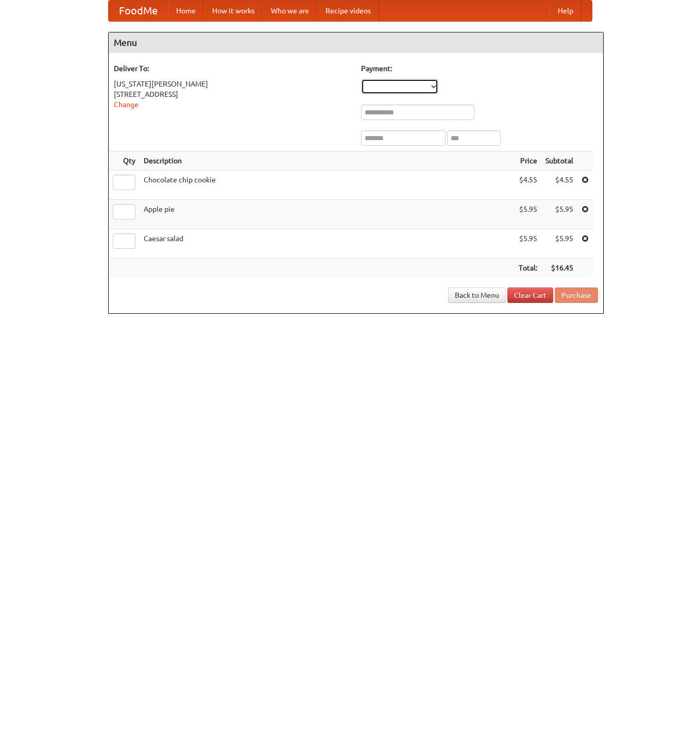  What do you see at coordinates (530, 295) in the screenshot?
I see `a: Clear Cart` at bounding box center [530, 295].